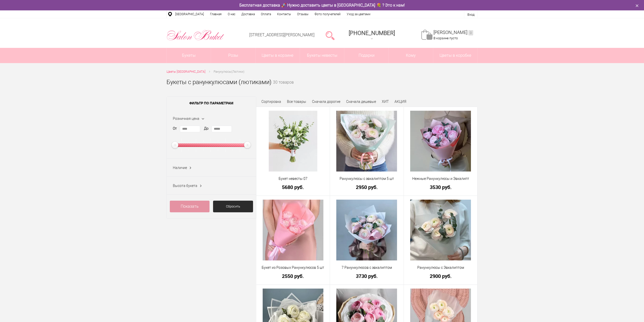  I want to click on a: Сначала дорогие, so click(326, 102).